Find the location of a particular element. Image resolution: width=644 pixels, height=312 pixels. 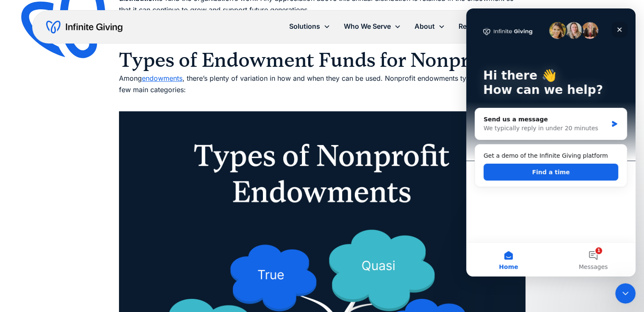

span: Messages is located at coordinates (127, 258).